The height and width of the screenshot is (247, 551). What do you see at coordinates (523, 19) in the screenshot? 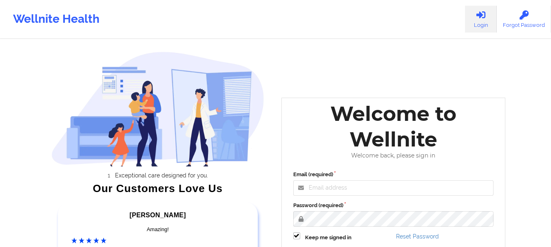
I see `a: Forgot Password` at bounding box center [523, 19].